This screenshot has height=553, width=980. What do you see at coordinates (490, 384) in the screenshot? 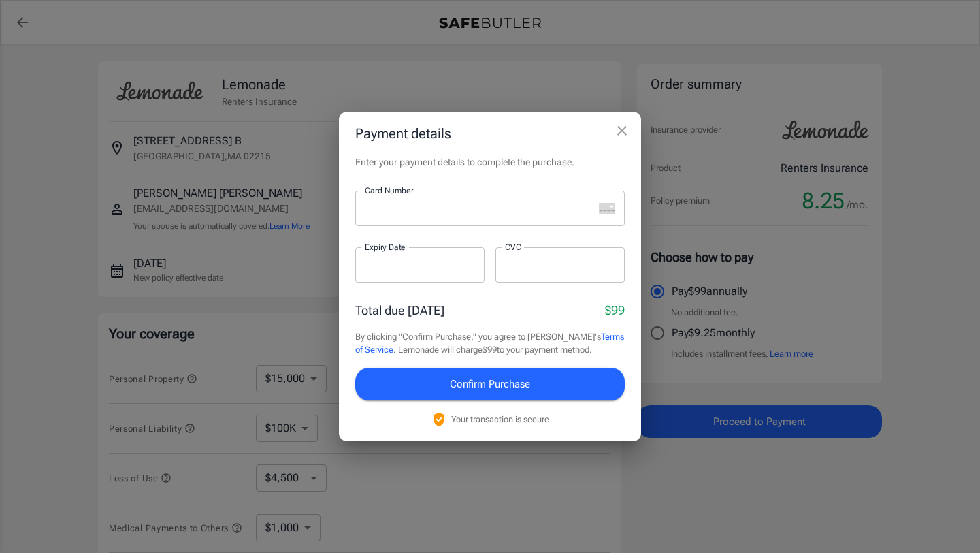
I see `span: Confirm Purchase` at bounding box center [490, 384].